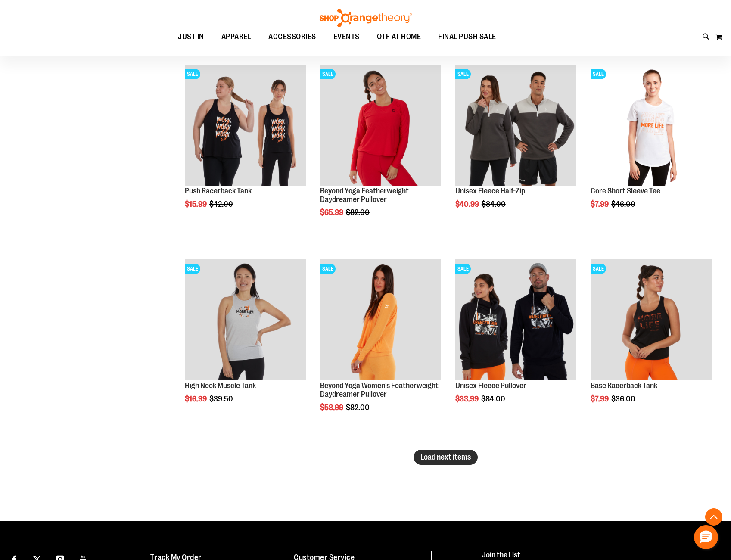 The image size is (731, 560). What do you see at coordinates (714, 516) in the screenshot?
I see `button: Back To Top` at bounding box center [714, 516].